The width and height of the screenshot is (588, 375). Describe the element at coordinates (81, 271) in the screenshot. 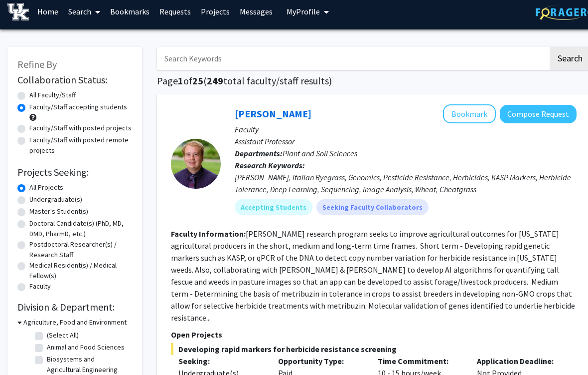

I see `label: Medical Resident(s) / Medical Fellow(s)` at that location.